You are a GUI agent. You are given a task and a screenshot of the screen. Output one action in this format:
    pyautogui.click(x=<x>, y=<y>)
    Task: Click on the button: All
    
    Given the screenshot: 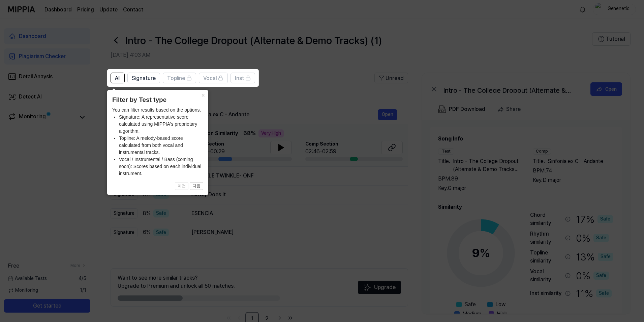 What is the action you would take?
    pyautogui.click(x=118, y=78)
    